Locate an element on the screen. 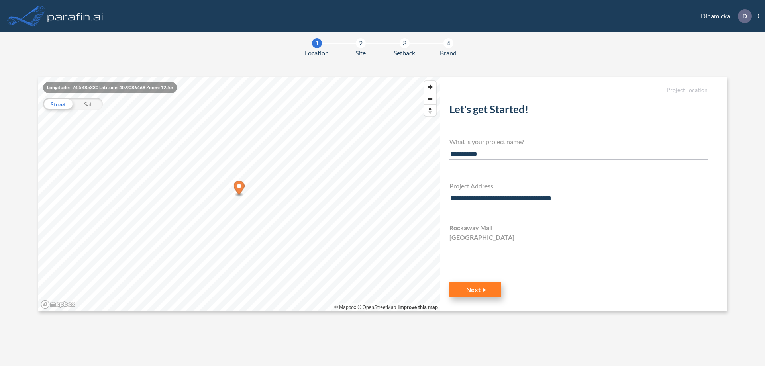  button: Next is located at coordinates (475, 290).